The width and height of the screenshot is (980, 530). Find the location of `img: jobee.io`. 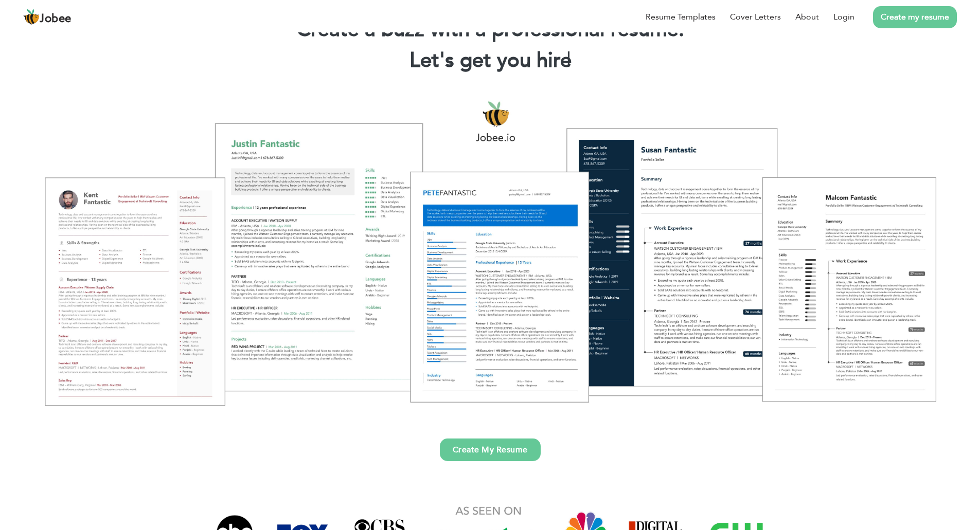

img: jobee.io is located at coordinates (32, 17).